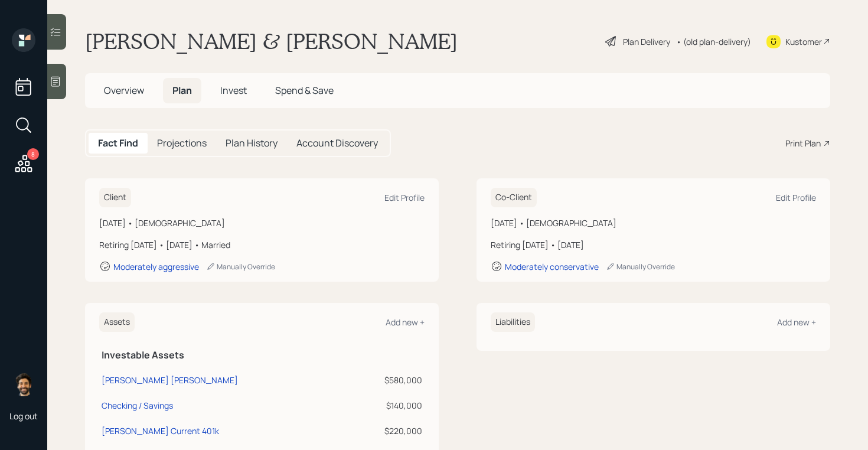 The width and height of the screenshot is (868, 450). What do you see at coordinates (182, 90) in the screenshot?
I see `span: Plan` at bounding box center [182, 90].